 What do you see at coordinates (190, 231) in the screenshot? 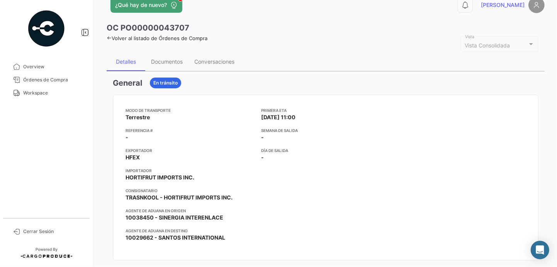
I see `app-card-info-title: Agente de Aduana en Destino` at bounding box center [190, 231].